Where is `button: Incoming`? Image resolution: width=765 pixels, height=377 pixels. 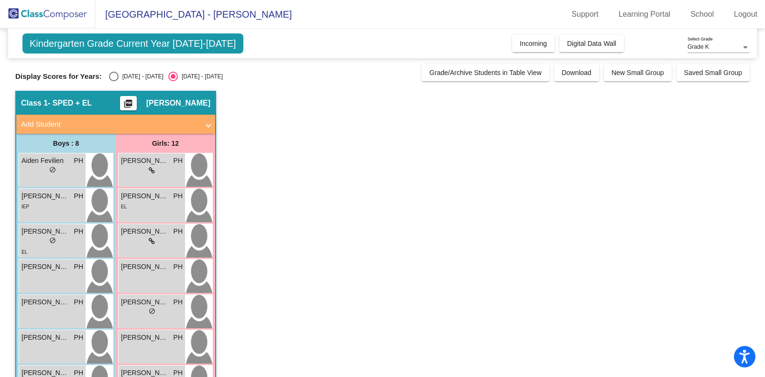
button: Incoming is located at coordinates (533, 44).